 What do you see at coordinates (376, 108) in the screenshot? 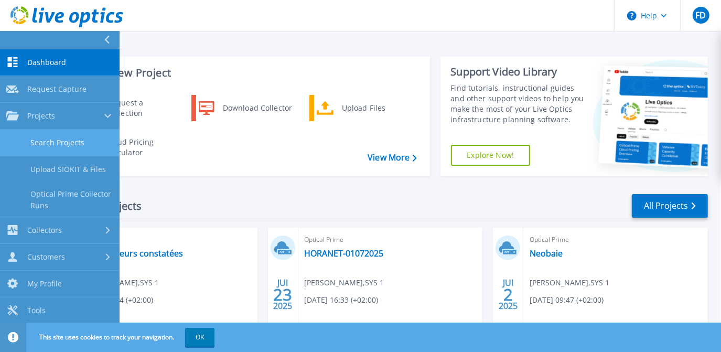
I see `div: Upload Files` at bounding box center [376, 108].